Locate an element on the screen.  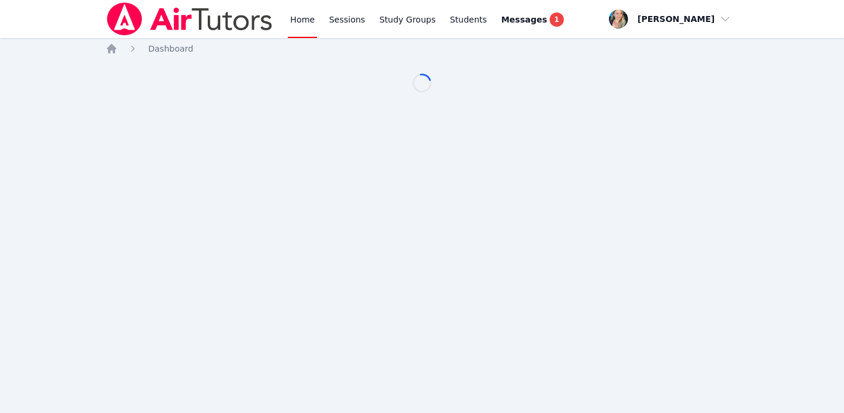
img: Air Tutors is located at coordinates (189, 19).